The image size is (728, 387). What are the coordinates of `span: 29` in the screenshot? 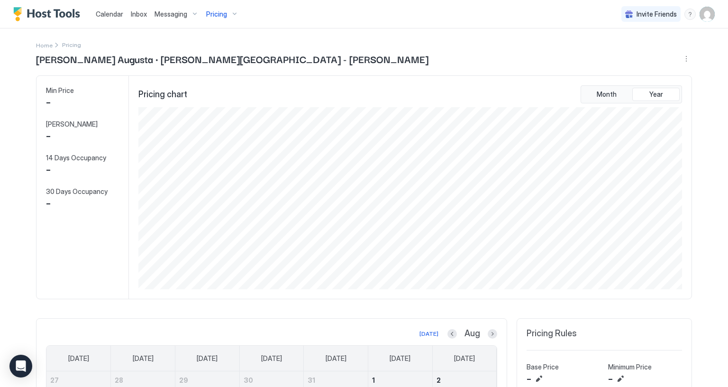 It's located at (183, 380).